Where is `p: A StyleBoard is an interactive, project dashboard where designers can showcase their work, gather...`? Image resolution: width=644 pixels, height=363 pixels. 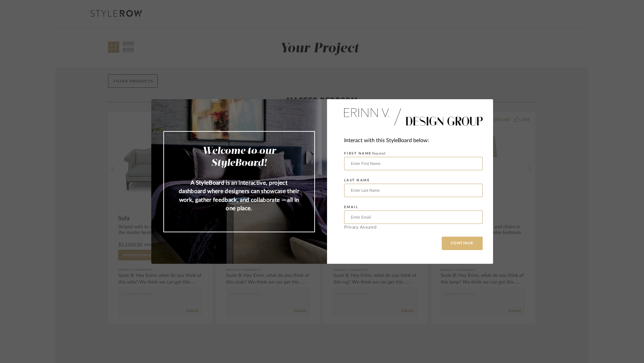 p: A StyleBoard is an interactive, project dashboard where designers can showcase their work, gather... is located at coordinates (239, 196).